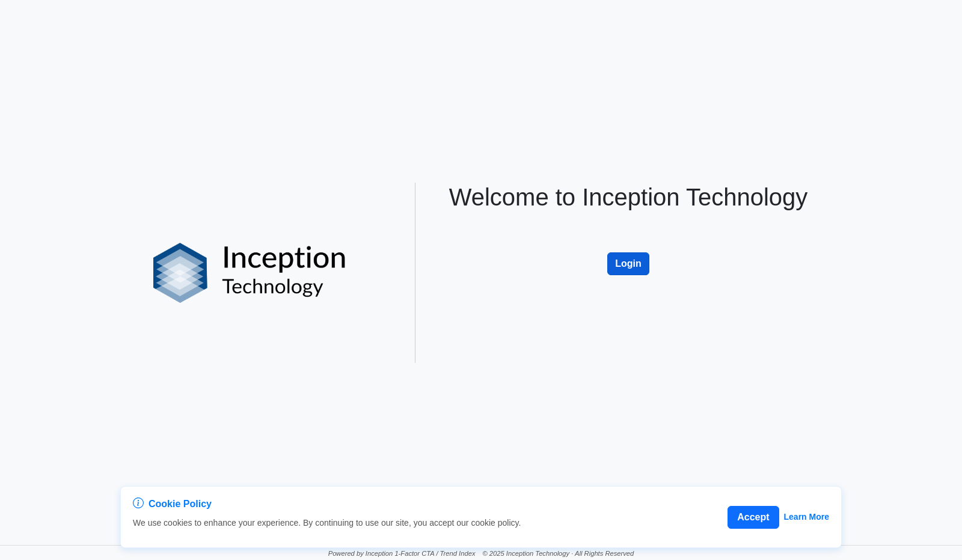  I want to click on span: Cookie Policy, so click(180, 504).